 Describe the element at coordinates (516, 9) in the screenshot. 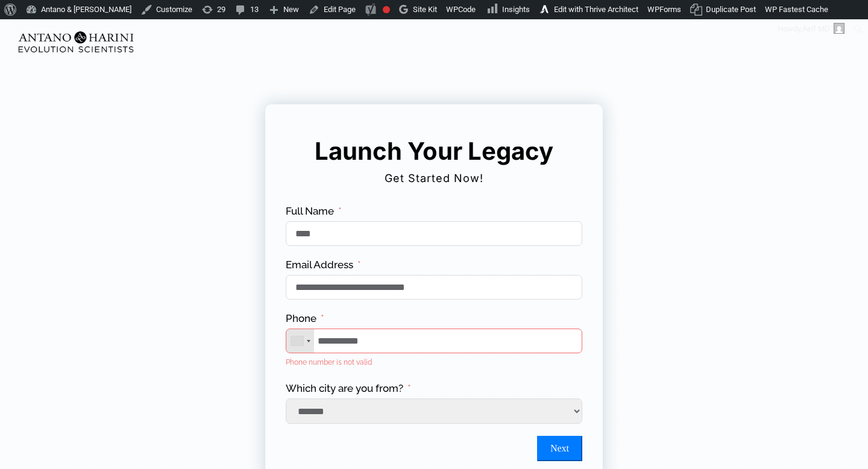

I see `span: Insights` at that location.